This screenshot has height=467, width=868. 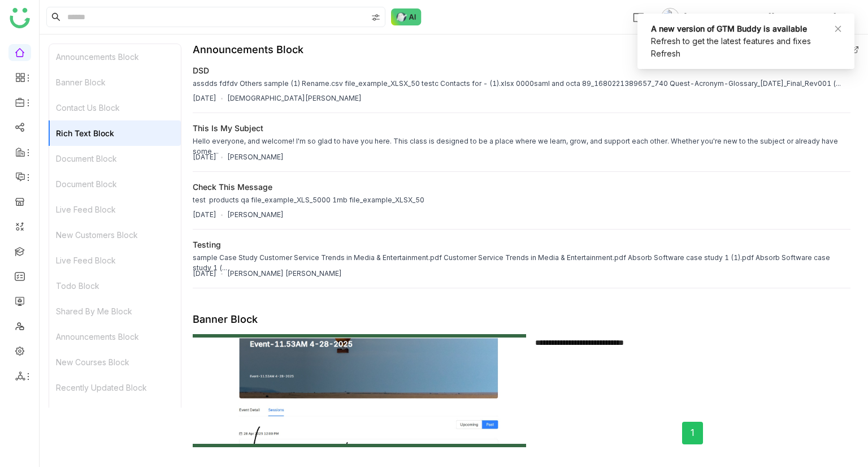 What do you see at coordinates (693, 433) in the screenshot?
I see `button: 1` at bounding box center [693, 433].